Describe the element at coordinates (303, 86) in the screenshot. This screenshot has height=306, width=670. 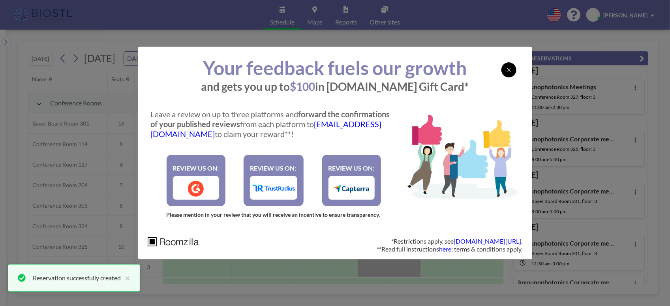
I see `span: $100` at that location.